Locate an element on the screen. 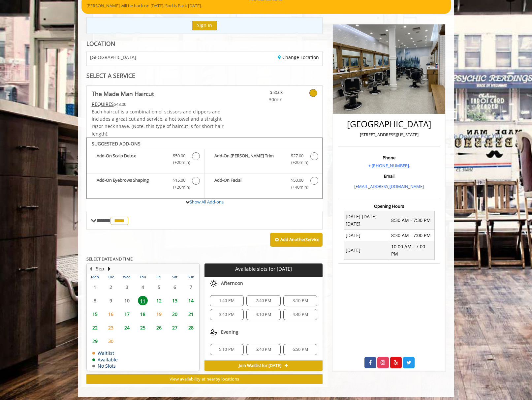 The width and height of the screenshot is (532, 400). td: Select day28 is located at coordinates (191, 327).